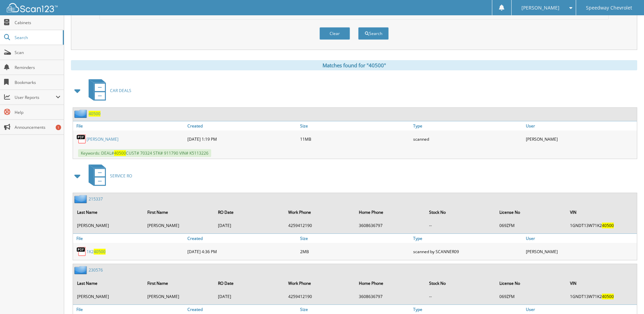  Describe the element at coordinates (37, 52) in the screenshot. I see `span: Scan` at that location.